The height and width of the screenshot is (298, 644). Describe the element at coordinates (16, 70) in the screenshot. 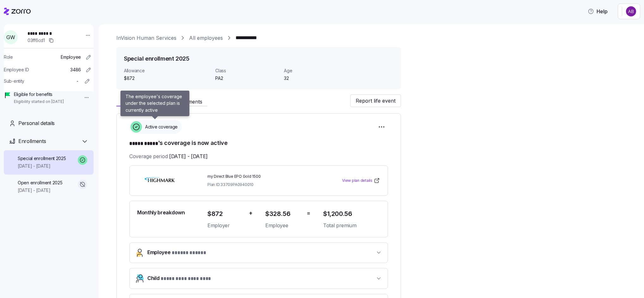

I see `span: Employee ID` at that location.